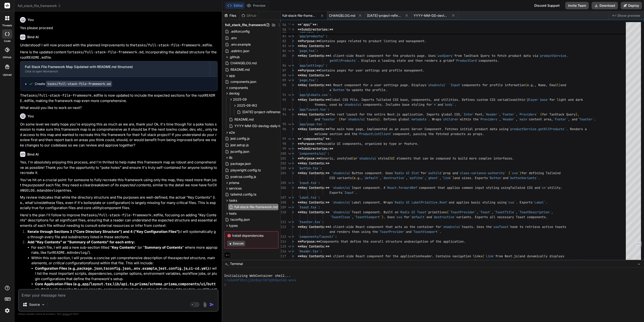  Describe the element at coordinates (266, 126) in the screenshot. I see `span: YYYY-MM-DD-devlog-daily-template.md` at that location.